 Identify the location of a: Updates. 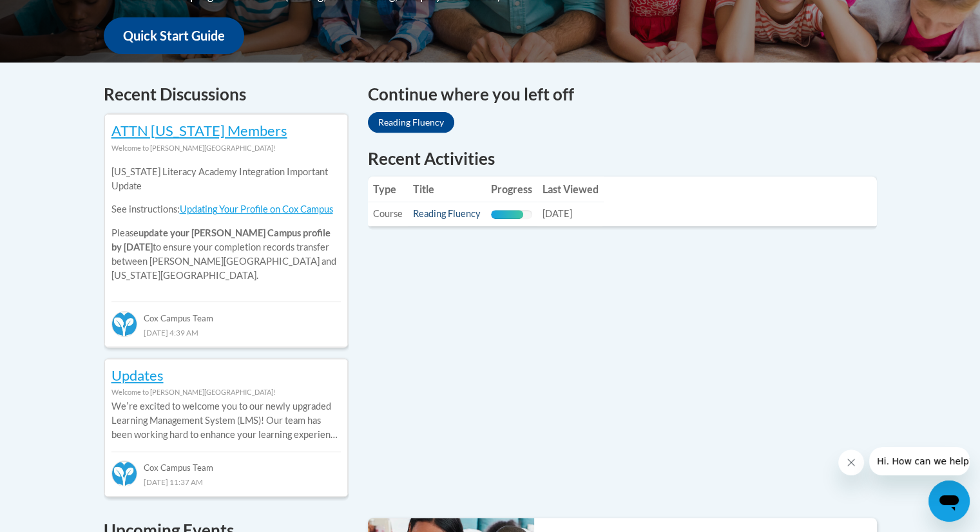
(137, 375).